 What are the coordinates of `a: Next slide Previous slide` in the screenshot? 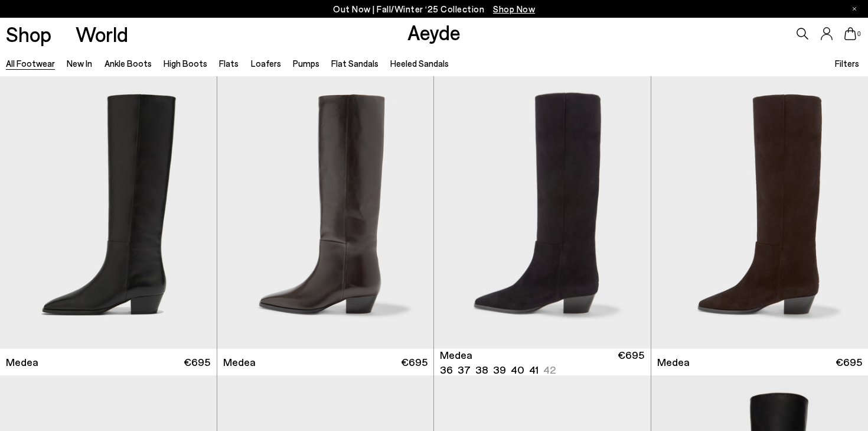 It's located at (542, 212).